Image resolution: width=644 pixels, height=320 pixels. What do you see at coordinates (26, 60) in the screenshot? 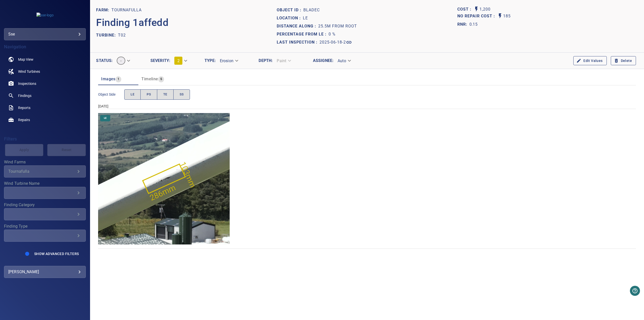
I see `span: Map View` at bounding box center [26, 60].